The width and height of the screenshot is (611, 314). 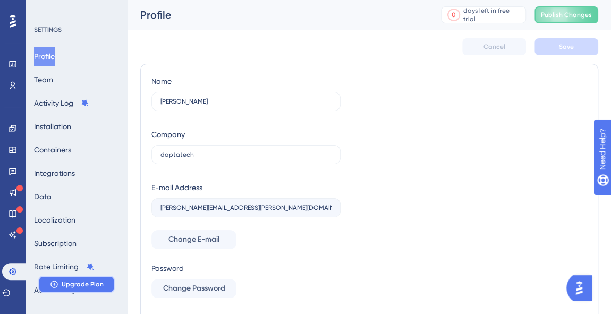 What do you see at coordinates (494, 47) in the screenshot?
I see `span: Cancel` at bounding box center [494, 47].